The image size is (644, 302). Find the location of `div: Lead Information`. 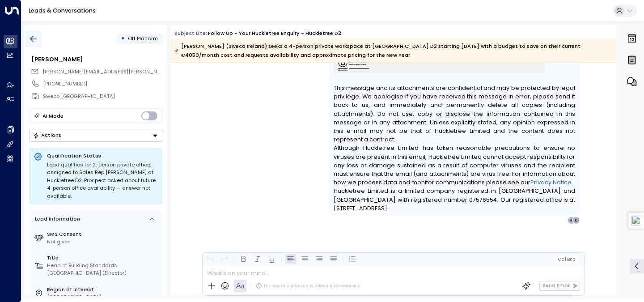

div: Lead Information is located at coordinates (56, 219).